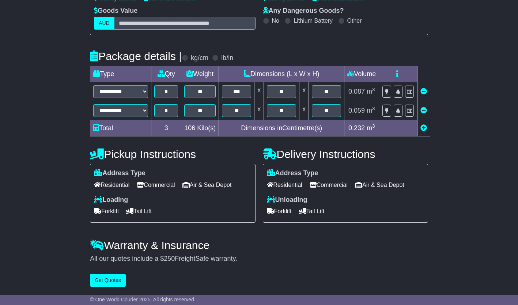  Describe the element at coordinates (136, 56) in the screenshot. I see `h4: Package details |` at that location.